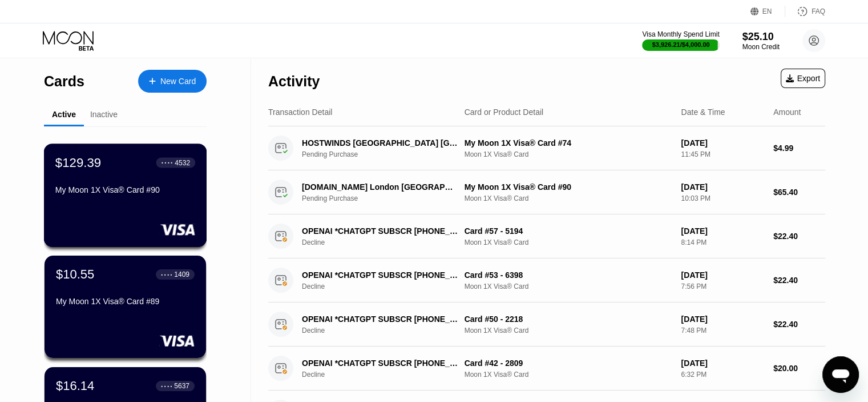  I want to click on div: Card #53 - 6398, so click(568, 275).